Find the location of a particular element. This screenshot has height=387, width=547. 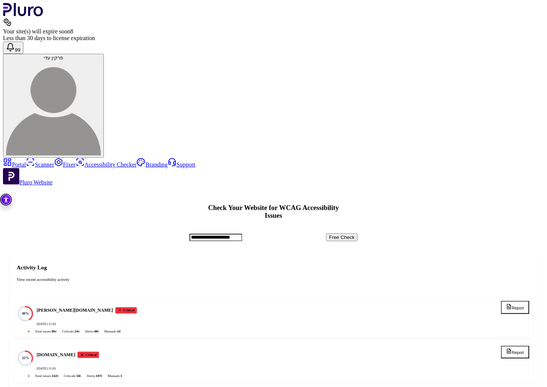

span: 8 is located at coordinates (72, 31).